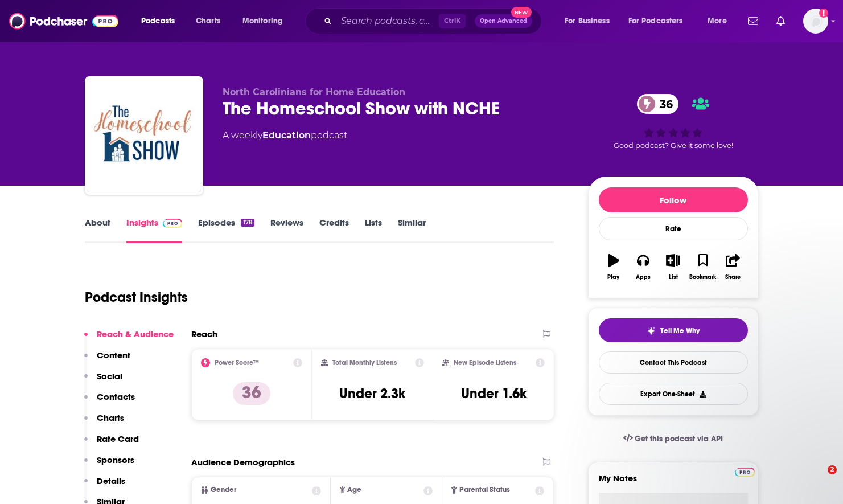 The height and width of the screenshot is (504, 843). I want to click on span: Charts, so click(208, 21).